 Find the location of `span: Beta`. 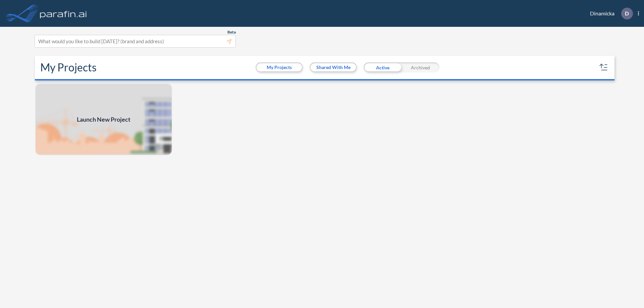

span: Beta is located at coordinates (231, 32).